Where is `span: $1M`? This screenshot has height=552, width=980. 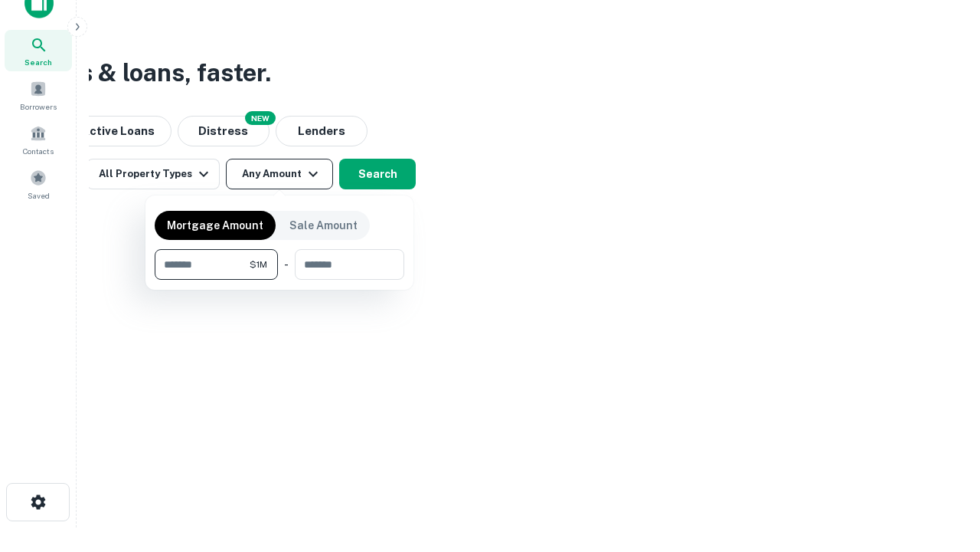 span: $1M is located at coordinates (258, 264).